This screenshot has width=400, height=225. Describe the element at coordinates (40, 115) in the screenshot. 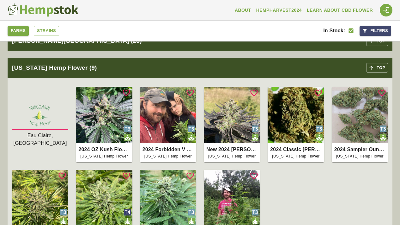

I see `img: Wisconsin Hemp Flower` at that location.